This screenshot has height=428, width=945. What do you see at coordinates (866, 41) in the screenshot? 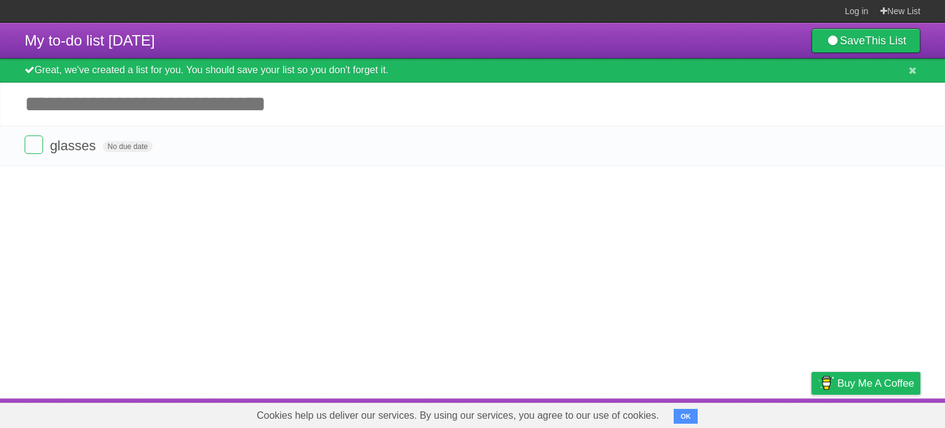
I see `a: SaveThis List` at bounding box center [866, 41].